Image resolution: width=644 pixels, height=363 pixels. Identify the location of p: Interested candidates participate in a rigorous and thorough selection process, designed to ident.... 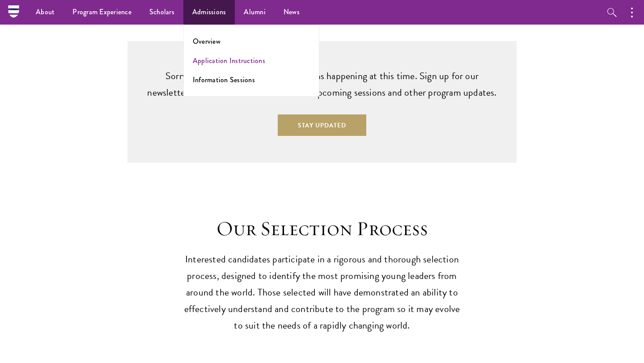
(322, 292).